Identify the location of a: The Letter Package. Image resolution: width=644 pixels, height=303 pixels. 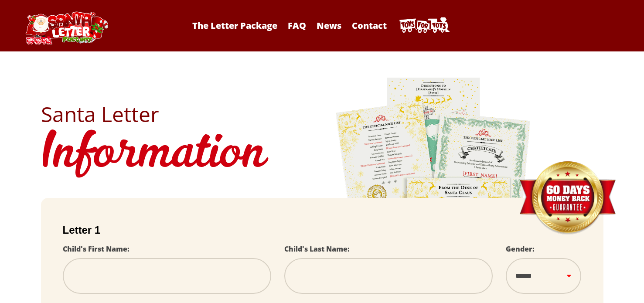
(235, 25).